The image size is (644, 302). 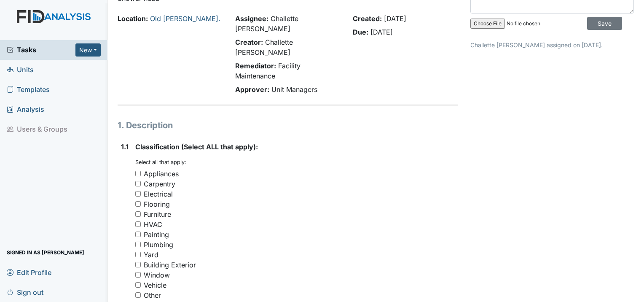 What do you see at coordinates (138, 284) in the screenshot?
I see `input: Vehicle` at bounding box center [138, 284].